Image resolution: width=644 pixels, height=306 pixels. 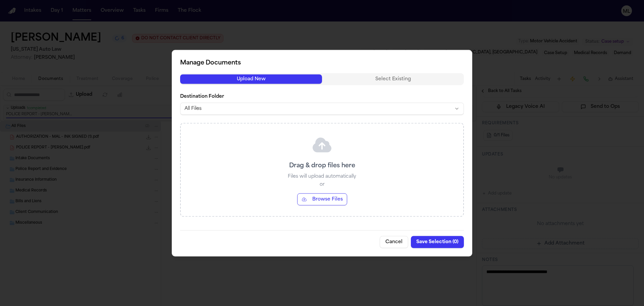 I want to click on p: or, so click(x=322, y=184).